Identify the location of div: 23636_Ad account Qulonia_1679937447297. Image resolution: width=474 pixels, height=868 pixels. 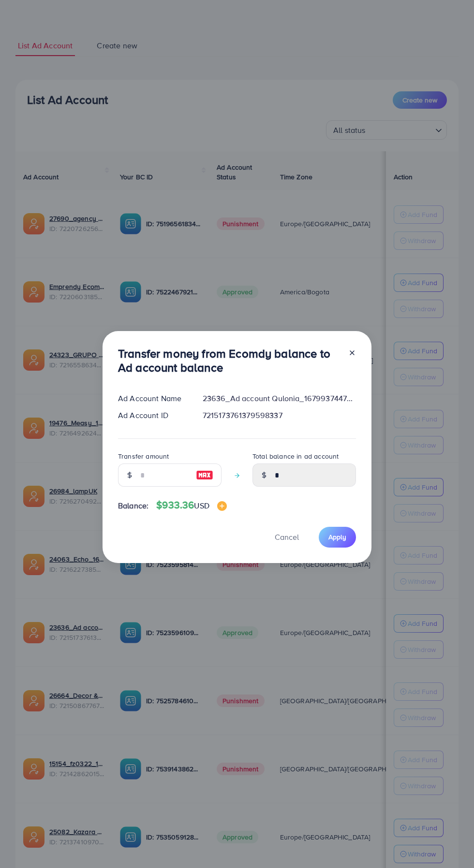
(279, 398).